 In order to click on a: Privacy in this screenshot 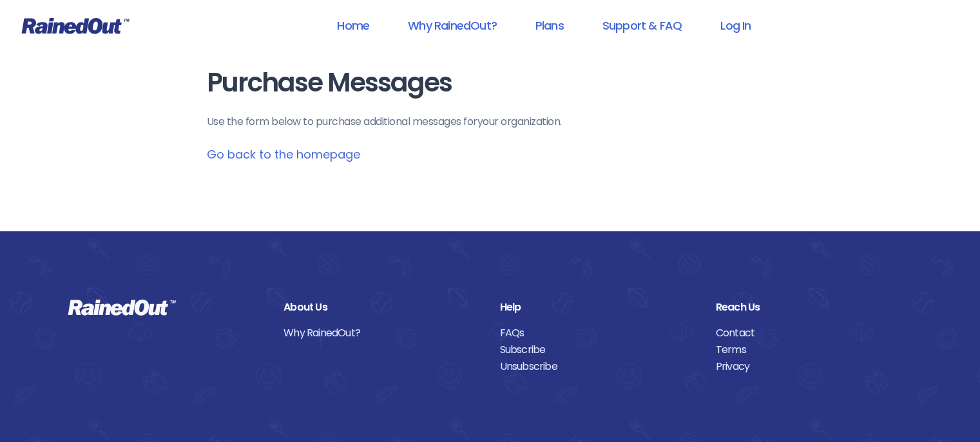, I will do `click(813, 367)`.